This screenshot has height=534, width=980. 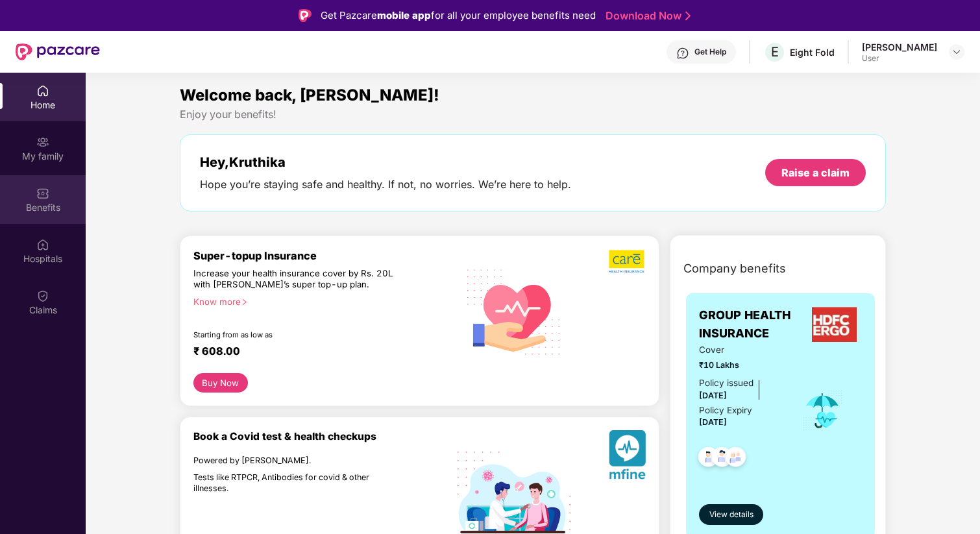 I want to click on img: svg+xml;base64,PHN2ZyBpZD0iSG9zcGl0YWxzIiB4bWxucz0iaHR0cDovL3d3dy53My5vcmcvMjAwMC9zdmciIHdpZHRoPS..., so click(x=43, y=244).